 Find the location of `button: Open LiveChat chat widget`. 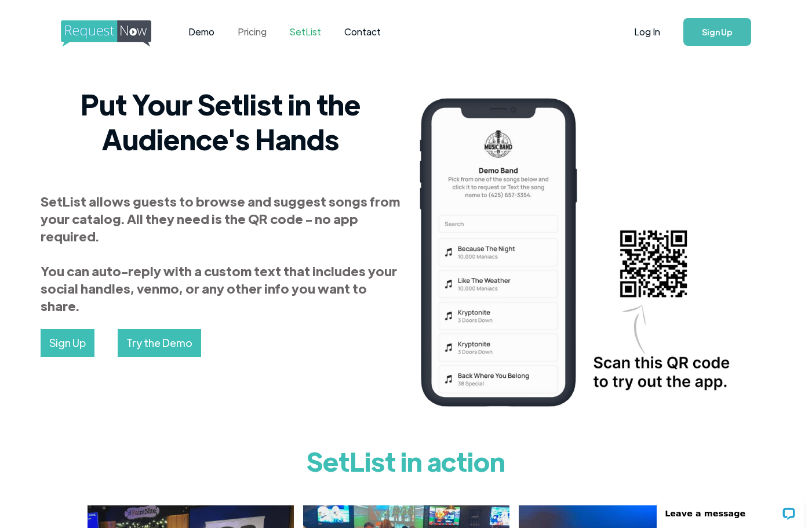

button: Open LiveChat chat widget is located at coordinates (140, 22).